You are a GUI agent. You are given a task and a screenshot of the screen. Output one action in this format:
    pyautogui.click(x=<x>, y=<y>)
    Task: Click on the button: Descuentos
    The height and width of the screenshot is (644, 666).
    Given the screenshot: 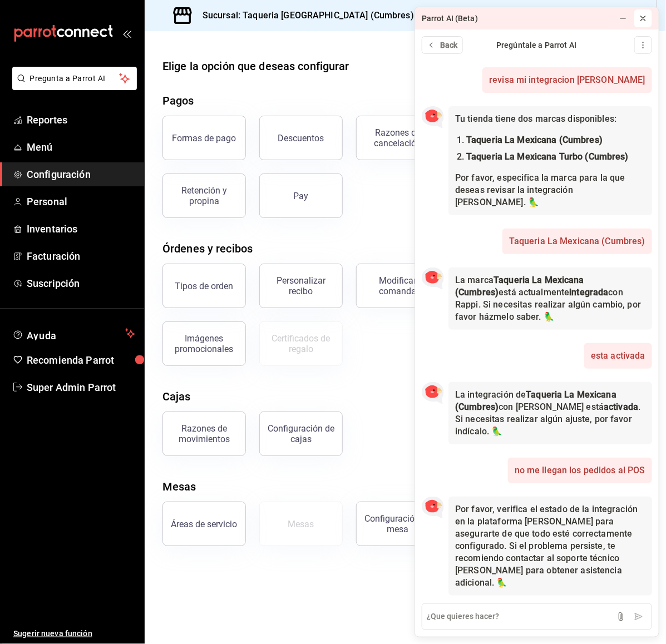 What is the action you would take?
    pyautogui.click(x=301, y=138)
    